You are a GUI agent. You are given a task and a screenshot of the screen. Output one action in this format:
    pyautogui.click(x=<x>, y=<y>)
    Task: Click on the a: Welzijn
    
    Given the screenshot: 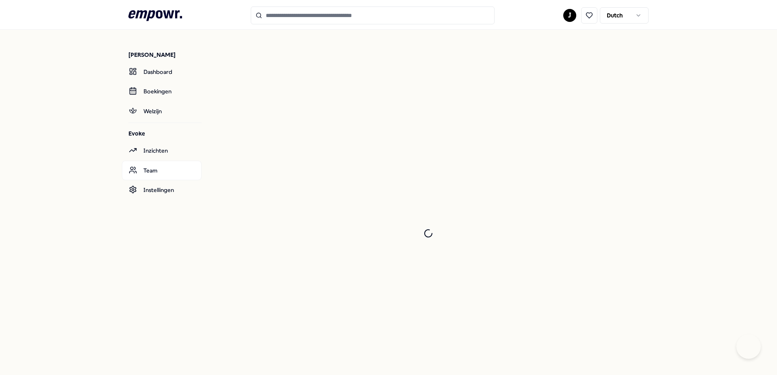 What is the action you would take?
    pyautogui.click(x=162, y=111)
    